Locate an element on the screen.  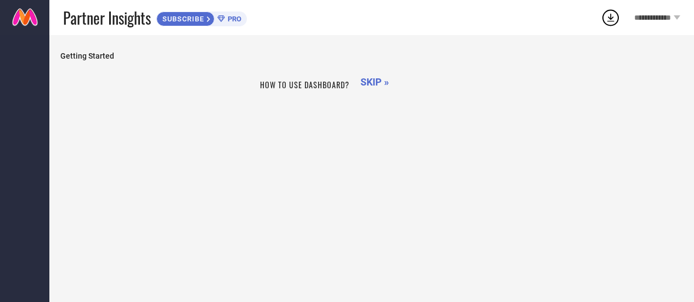
h1: How to use dashboard? is located at coordinates (305, 84).